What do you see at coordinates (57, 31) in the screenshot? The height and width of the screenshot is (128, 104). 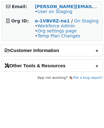 I see `a: Org settings page` at bounding box center [57, 31].